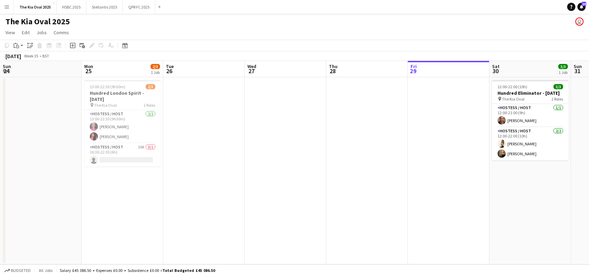 This screenshot has width=589, height=276. I want to click on span: All jobs, so click(46, 270).